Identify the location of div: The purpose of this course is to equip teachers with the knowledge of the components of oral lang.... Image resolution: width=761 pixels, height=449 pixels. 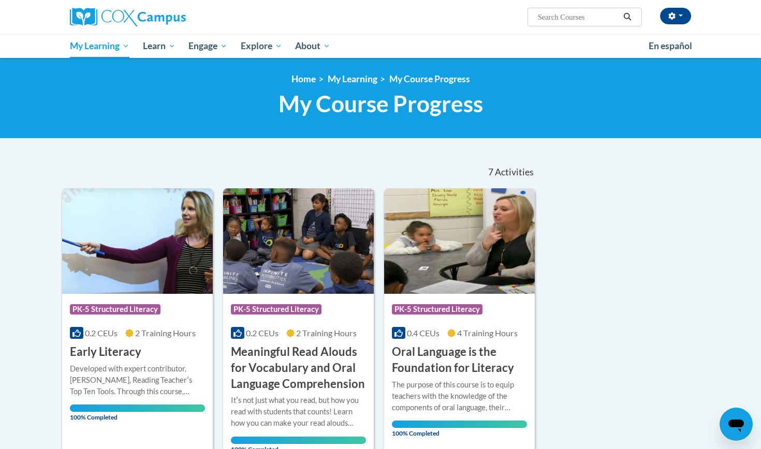
(459, 396).